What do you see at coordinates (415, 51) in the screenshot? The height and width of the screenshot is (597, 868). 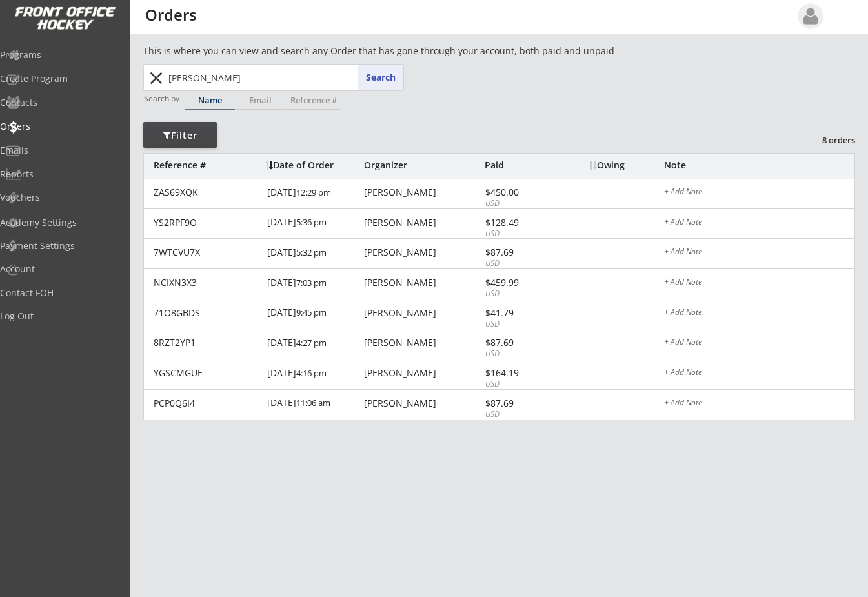 I see `div: This is where you can view and search any Order that has gone through your account, both paid and...` at bounding box center [415, 51].